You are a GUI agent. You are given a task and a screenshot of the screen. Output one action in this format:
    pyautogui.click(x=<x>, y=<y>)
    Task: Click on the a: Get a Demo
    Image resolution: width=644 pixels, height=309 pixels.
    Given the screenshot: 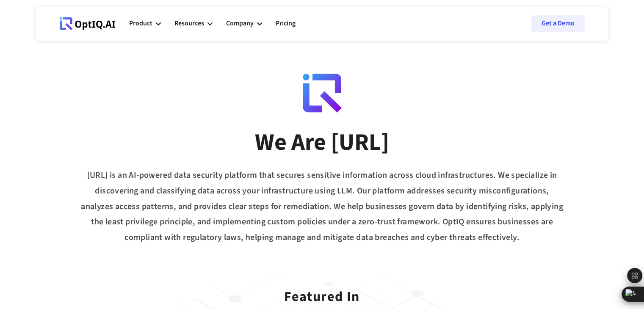 What is the action you would take?
    pyautogui.click(x=558, y=24)
    